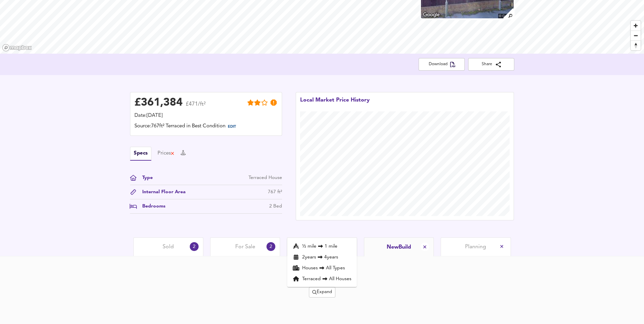 The image size is (644, 324). What do you see at coordinates (275, 191) in the screenshot?
I see `div: 767 ft²` at bounding box center [275, 191].